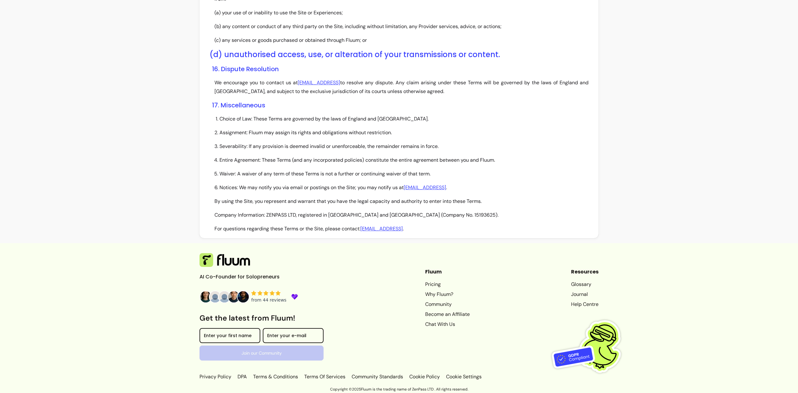  I want to click on p: Cookie Settings, so click(463, 376).